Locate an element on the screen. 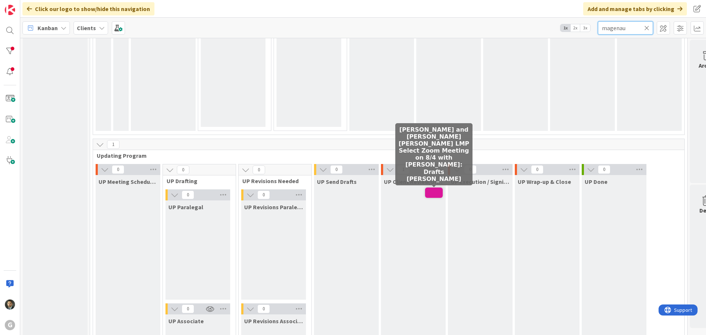 The image size is (706, 335). div: Add and manage tabs by clicking is located at coordinates (635, 9).